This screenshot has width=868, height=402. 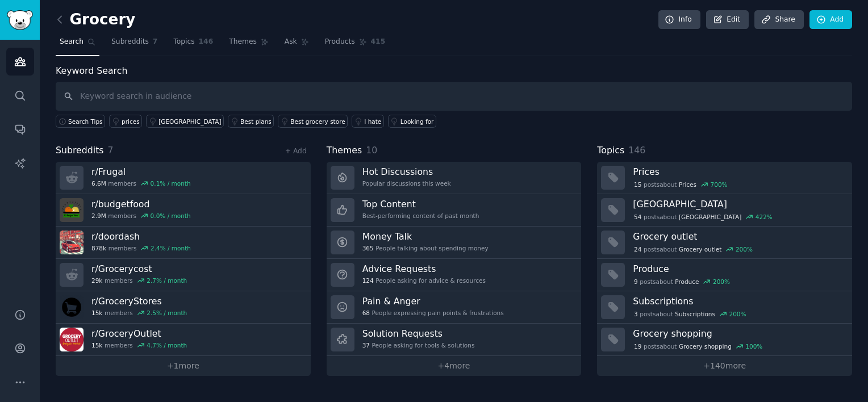 I want to click on h3: Money Talk, so click(x=426, y=236).